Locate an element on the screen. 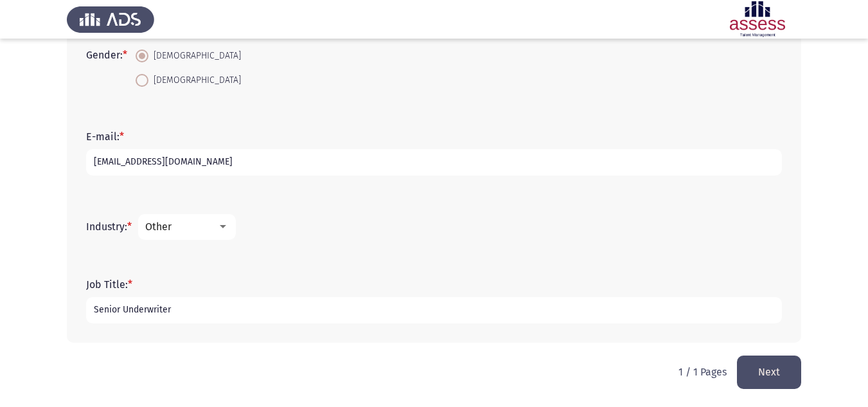  p: 1 / 1 Pages is located at coordinates (703, 372).